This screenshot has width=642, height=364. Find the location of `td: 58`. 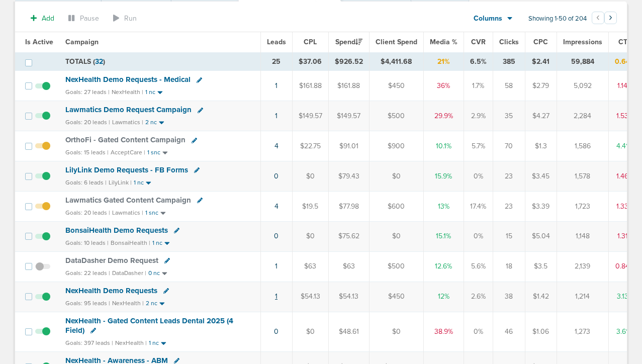

td: 58 is located at coordinates (509, 86).